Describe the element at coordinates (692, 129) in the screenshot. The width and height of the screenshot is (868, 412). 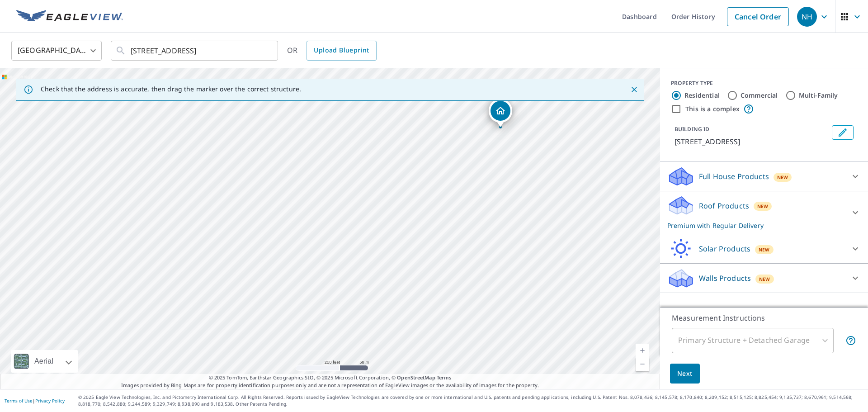
I see `p: BUILDING ID` at that location.